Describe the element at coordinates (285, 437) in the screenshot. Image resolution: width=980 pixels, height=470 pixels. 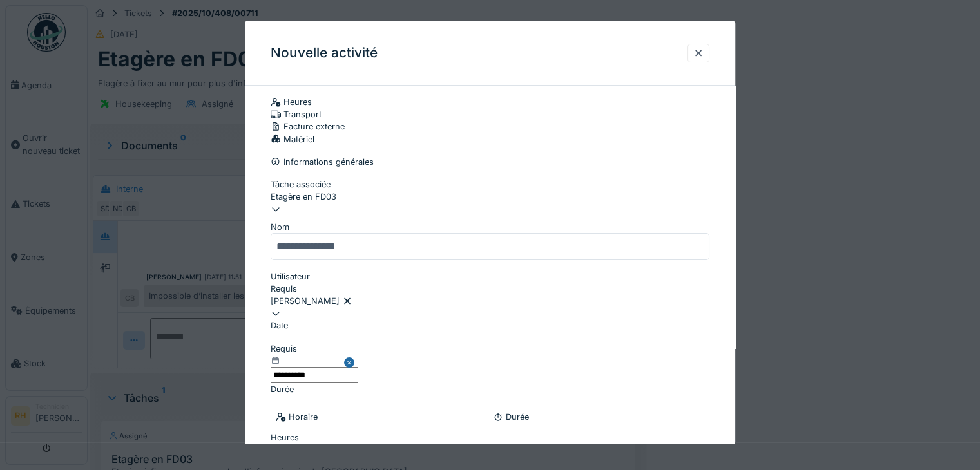
I see `label: Heures` at that location.